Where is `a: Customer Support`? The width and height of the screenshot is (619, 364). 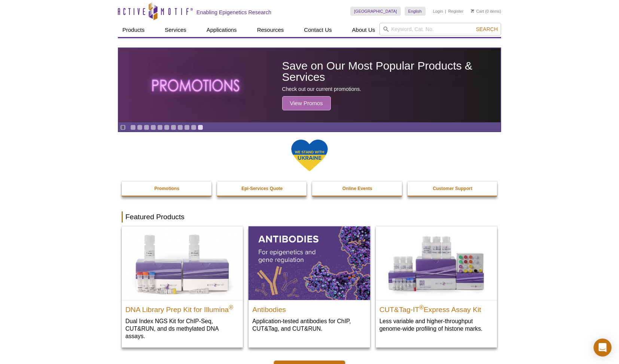
a: Customer Support is located at coordinates (453, 188).